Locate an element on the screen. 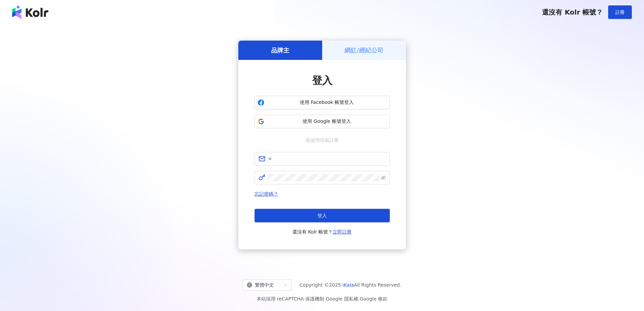 The height and width of the screenshot is (311, 644). span: 註冊 is located at coordinates (620, 12).